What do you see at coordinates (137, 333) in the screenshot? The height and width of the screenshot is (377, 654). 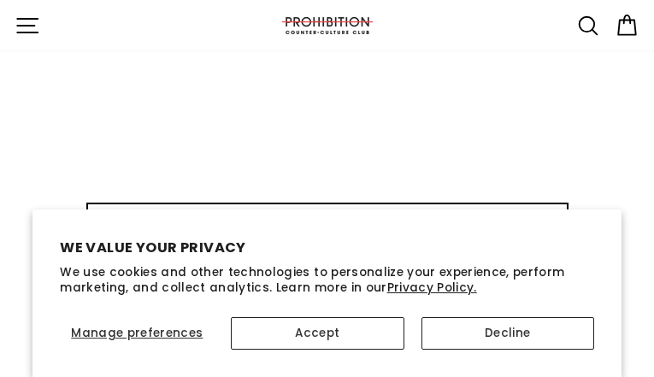 I see `button: Manage preferences` at bounding box center [137, 333].